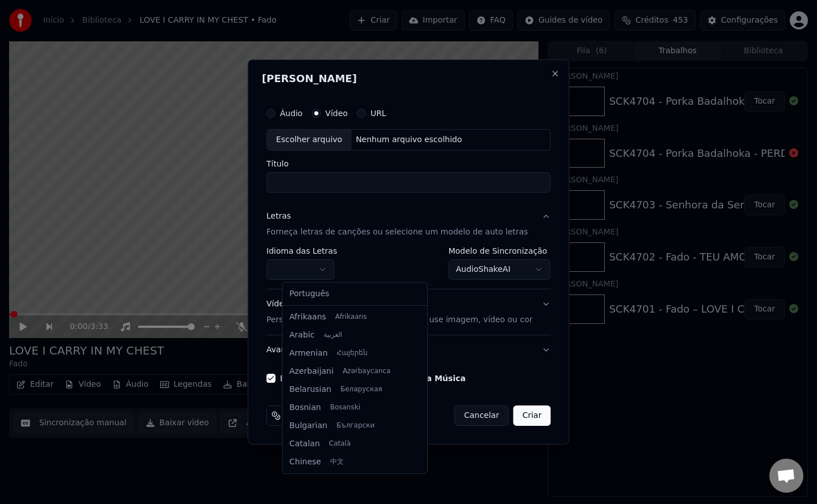 This screenshot has width=817, height=504. I want to click on span: Հայերեն, so click(352, 354).